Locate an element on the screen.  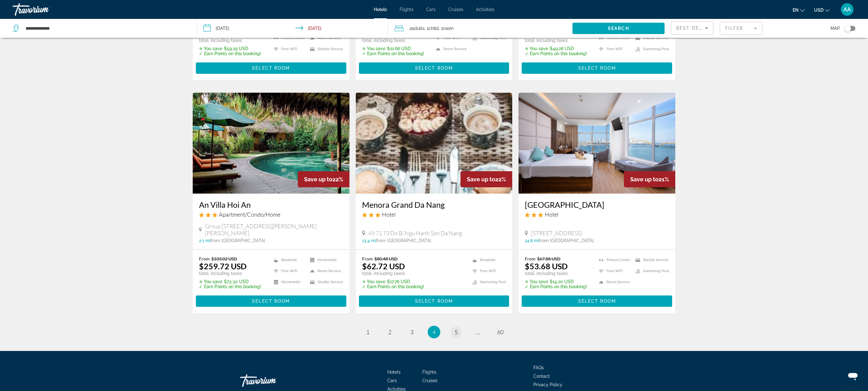
ins: $259.72 USD is located at coordinates (223, 266).